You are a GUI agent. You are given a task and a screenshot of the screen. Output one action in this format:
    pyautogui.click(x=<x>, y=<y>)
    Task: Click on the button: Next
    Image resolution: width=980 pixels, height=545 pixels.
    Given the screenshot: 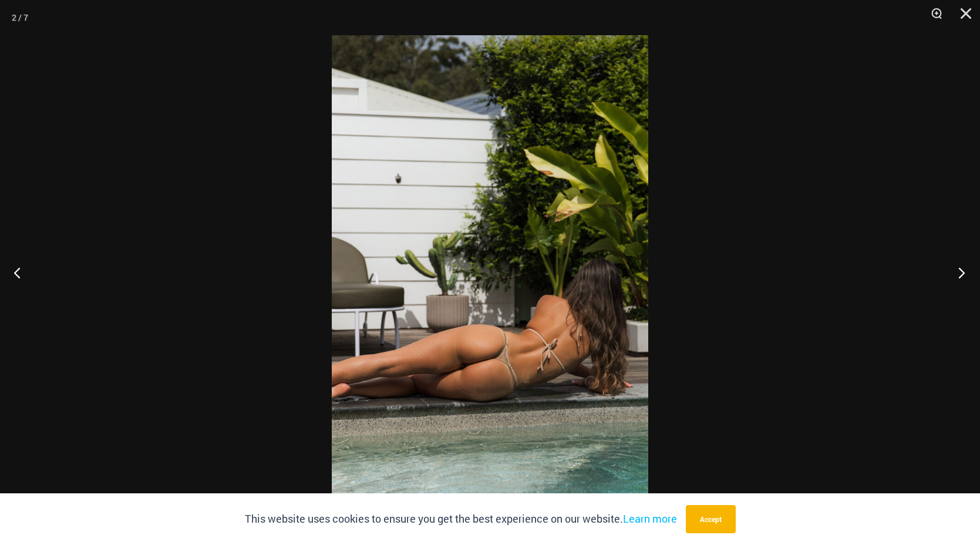 What is the action you would take?
    pyautogui.click(x=957, y=272)
    